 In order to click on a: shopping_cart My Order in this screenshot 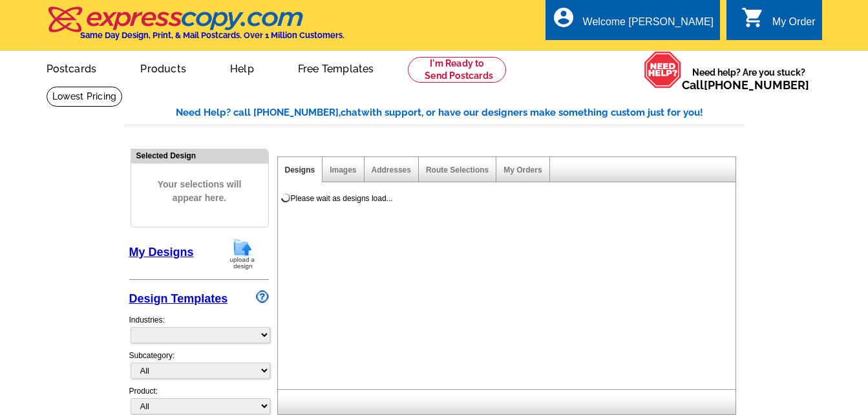, I will do `click(778, 22)`.